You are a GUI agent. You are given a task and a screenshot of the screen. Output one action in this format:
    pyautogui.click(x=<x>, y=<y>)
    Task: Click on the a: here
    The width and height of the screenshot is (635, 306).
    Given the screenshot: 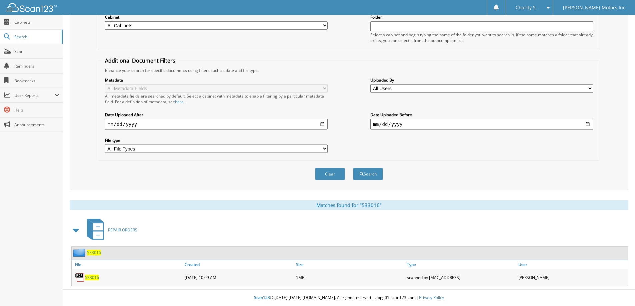 What is the action you would take?
    pyautogui.click(x=179, y=102)
    